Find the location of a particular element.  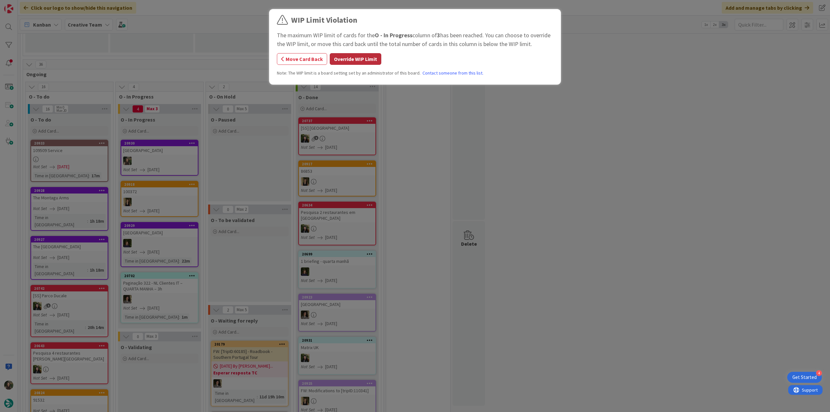

div: The maximum WIP limit of cards for the column of has been reached. You can choose to override the... is located at coordinates (415, 40).